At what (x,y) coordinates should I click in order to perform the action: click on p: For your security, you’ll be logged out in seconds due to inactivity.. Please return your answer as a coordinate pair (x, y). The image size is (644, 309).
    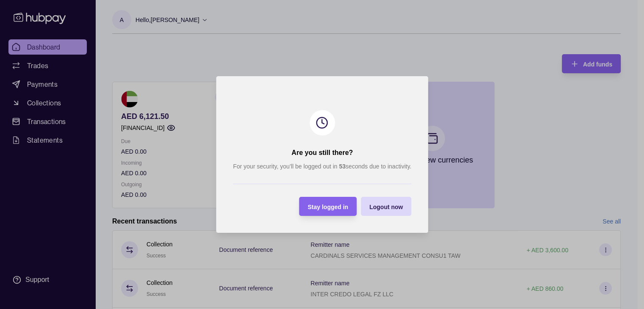
    Looking at the image, I should click on (322, 166).